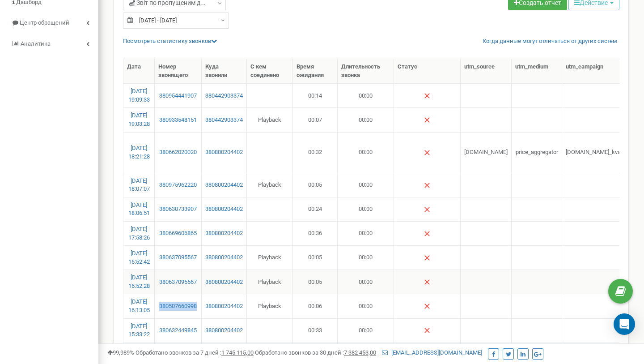  Describe the element at coordinates (178, 330) in the screenshot. I see `a: 380632449845` at that location.